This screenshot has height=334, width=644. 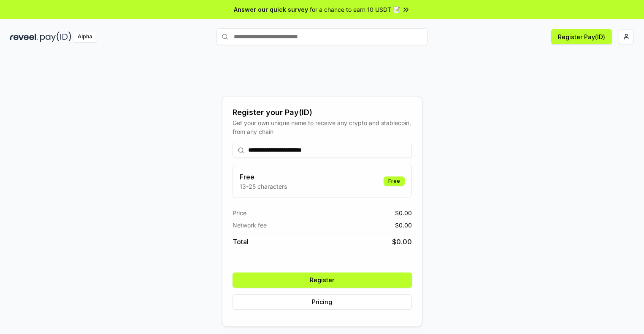 I want to click on div: Free, so click(x=394, y=181).